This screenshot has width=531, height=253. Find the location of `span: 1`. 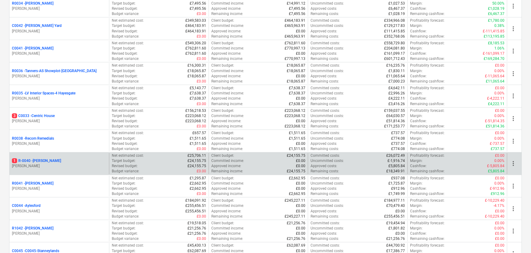

span: 1 is located at coordinates (14, 160).